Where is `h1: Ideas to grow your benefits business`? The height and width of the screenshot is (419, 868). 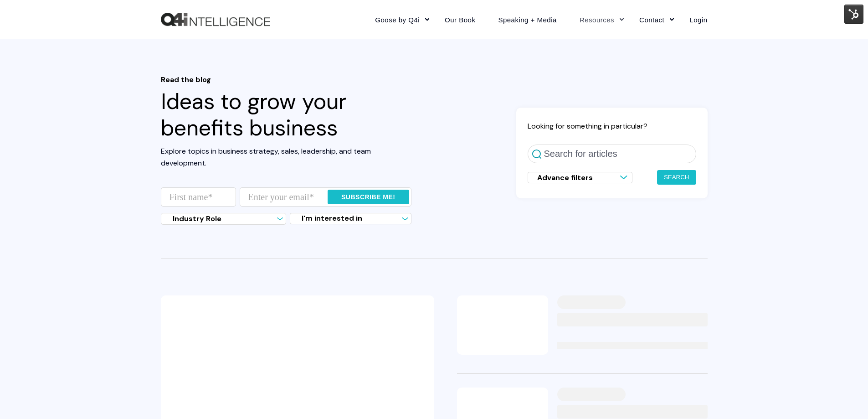
h1: Ideas to grow your benefits business is located at coordinates (286, 108).